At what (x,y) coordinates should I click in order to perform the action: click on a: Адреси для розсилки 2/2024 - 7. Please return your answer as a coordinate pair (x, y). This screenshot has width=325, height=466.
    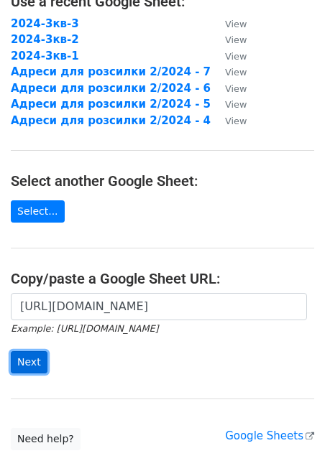
    Looking at the image, I should click on (111, 72).